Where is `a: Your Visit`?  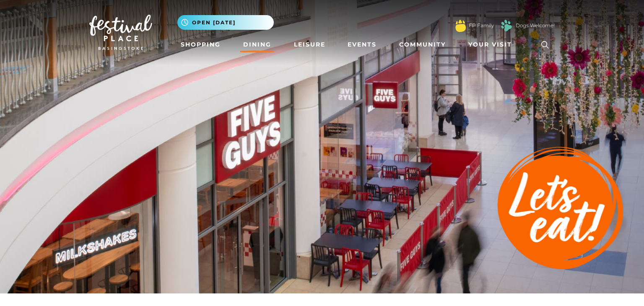 a: Your Visit is located at coordinates (492, 44).